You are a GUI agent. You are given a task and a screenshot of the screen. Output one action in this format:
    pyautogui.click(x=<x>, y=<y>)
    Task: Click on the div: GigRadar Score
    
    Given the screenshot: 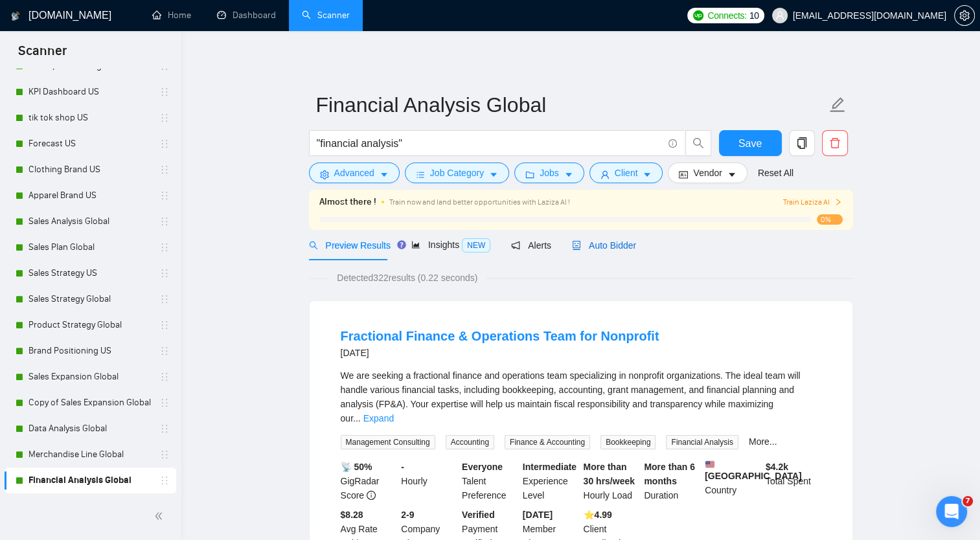 What is the action you would take?
    pyautogui.click(x=368, y=482)
    